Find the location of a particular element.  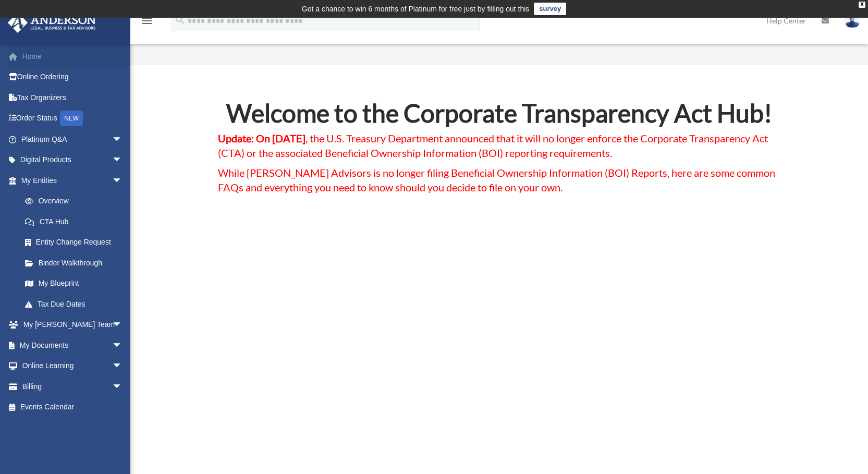

i: menu is located at coordinates (147, 21).